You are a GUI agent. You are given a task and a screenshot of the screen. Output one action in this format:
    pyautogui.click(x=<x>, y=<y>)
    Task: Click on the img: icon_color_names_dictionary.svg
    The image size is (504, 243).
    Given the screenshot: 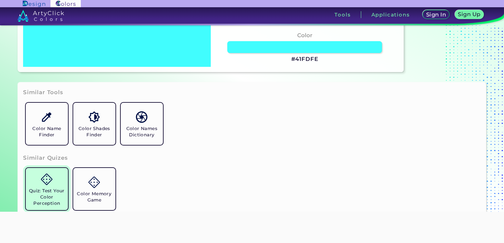 What is the action you would take?
    pyautogui.click(x=142, y=117)
    